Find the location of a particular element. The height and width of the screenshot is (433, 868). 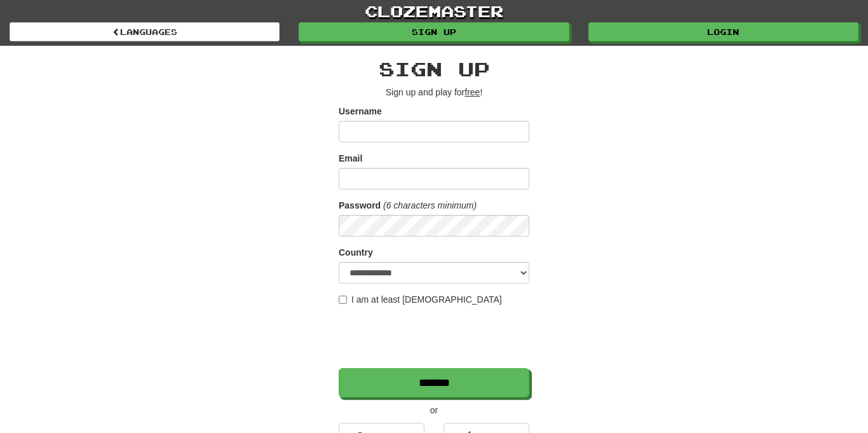

label: Email is located at coordinates (350, 158).